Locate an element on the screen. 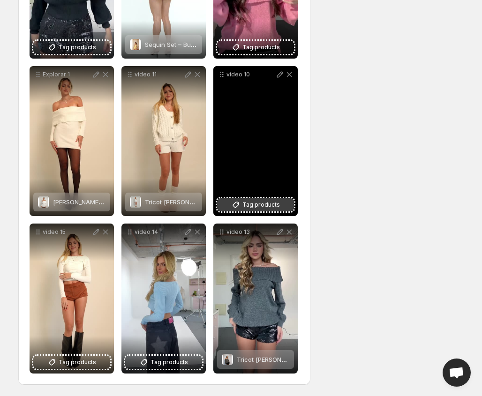  div: video 15Tag products is located at coordinates (72, 299).